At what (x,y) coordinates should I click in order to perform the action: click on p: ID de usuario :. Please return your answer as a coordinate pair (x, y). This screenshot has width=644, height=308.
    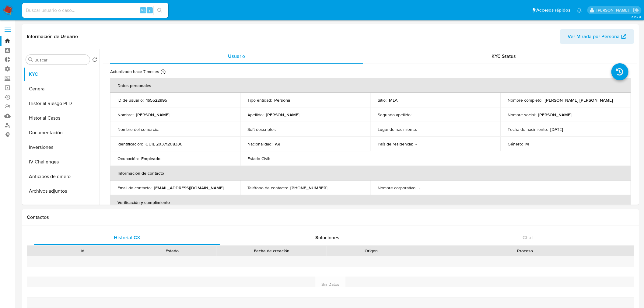
    Looking at the image, I should click on (130, 100).